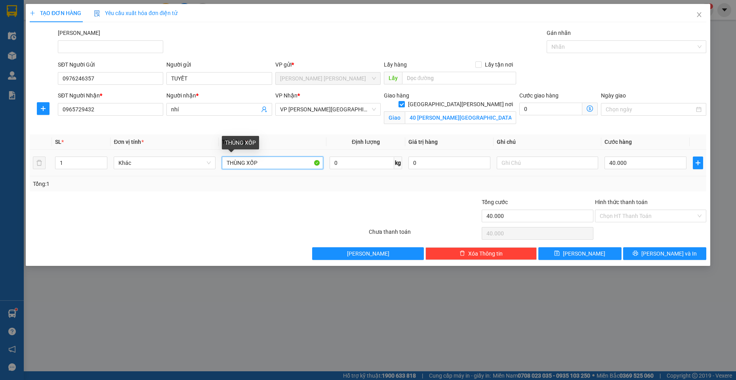  Describe the element at coordinates (700, 15) in the screenshot. I see `button: Close` at that location.